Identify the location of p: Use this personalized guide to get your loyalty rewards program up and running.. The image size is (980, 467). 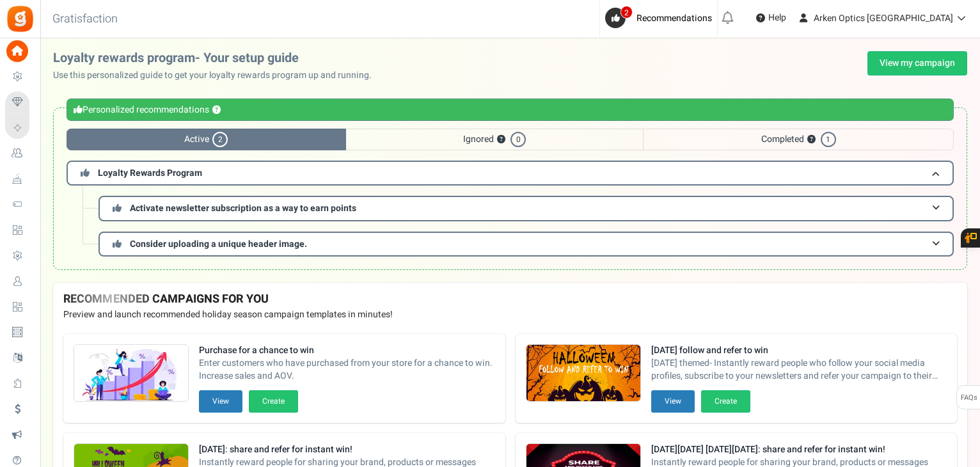
(217, 75).